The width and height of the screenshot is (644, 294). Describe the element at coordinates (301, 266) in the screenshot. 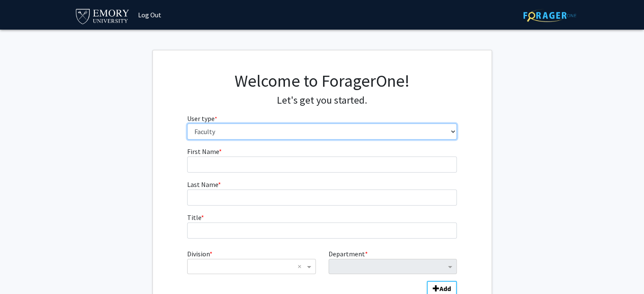

I see `span: Clear all` at that location.